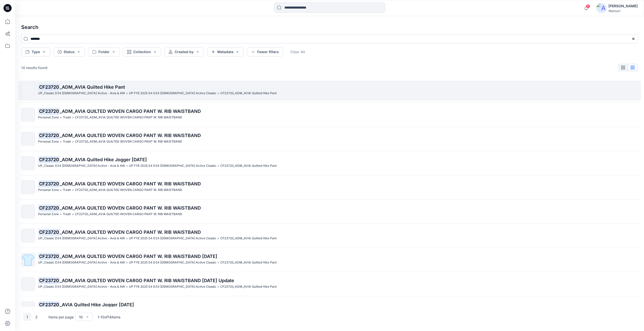 The image size is (644, 331). What do you see at coordinates (265, 52) in the screenshot?
I see `button: Fewer filters` at bounding box center [265, 52].